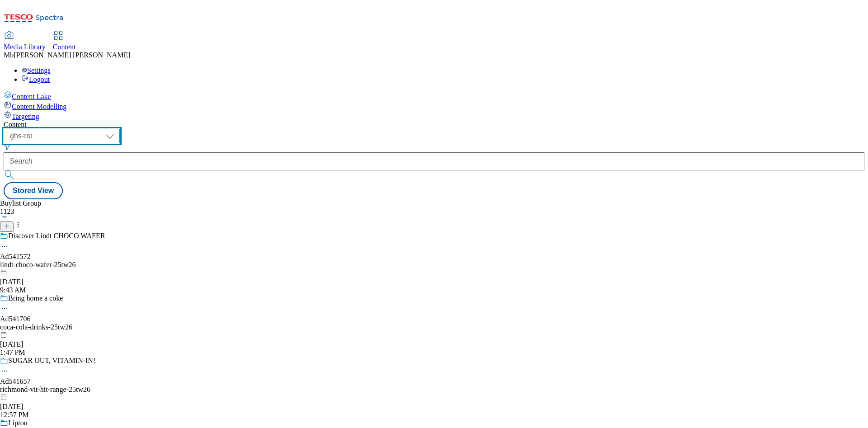 The width and height of the screenshot is (868, 428). Describe the element at coordinates (33, 190) in the screenshot. I see `button: Stored View` at that location.